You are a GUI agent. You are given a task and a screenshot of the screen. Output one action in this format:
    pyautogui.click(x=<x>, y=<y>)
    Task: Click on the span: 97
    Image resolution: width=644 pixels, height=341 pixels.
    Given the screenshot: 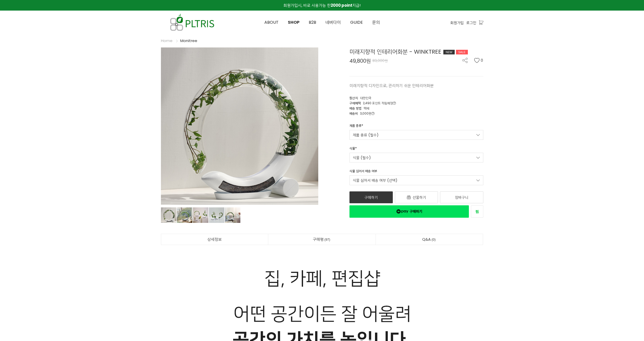 What is the action you would take?
    pyautogui.click(x=327, y=239)
    